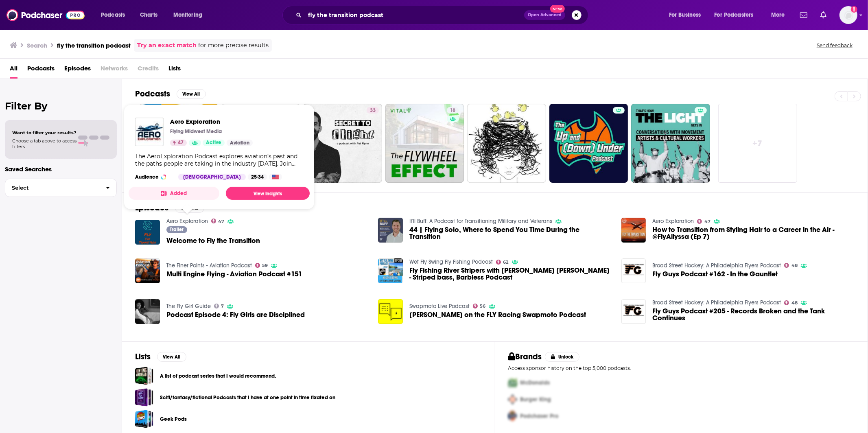 The width and height of the screenshot is (868, 433). What do you see at coordinates (233, 45) in the screenshot?
I see `span: for more precise results` at bounding box center [233, 45].